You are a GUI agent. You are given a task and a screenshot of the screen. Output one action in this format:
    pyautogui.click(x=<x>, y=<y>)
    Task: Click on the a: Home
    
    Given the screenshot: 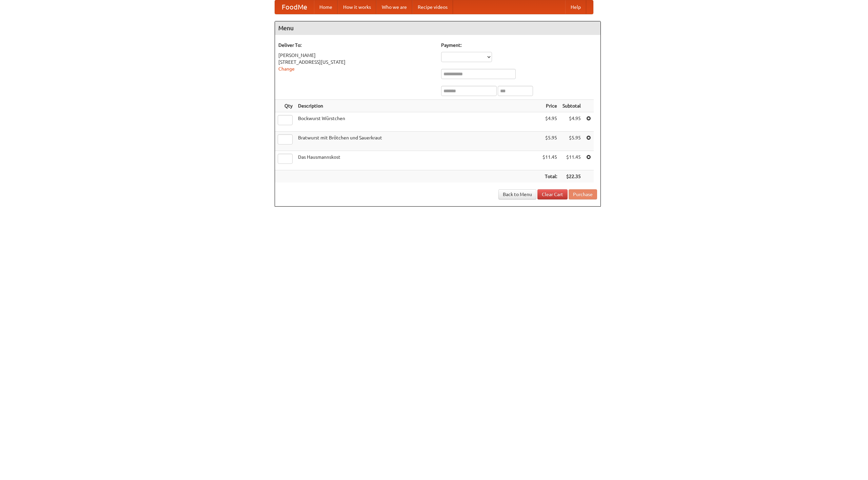 What is the action you would take?
    pyautogui.click(x=326, y=7)
    